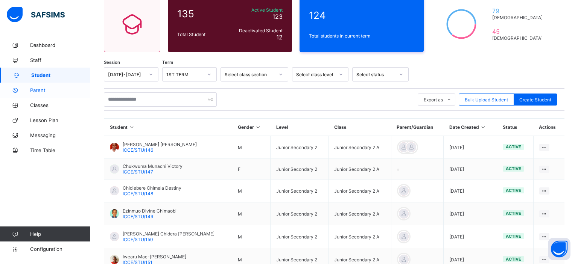 The width and height of the screenshot is (578, 264). Describe the element at coordinates (535, 100) in the screenshot. I see `span: Create Student` at that location.